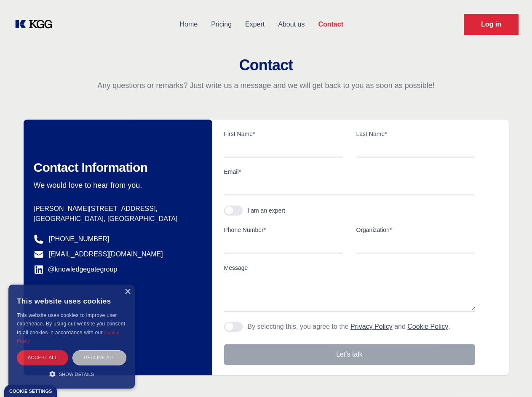 This screenshot has height=397, width=532. I want to click on a: Home, so click(188, 24).